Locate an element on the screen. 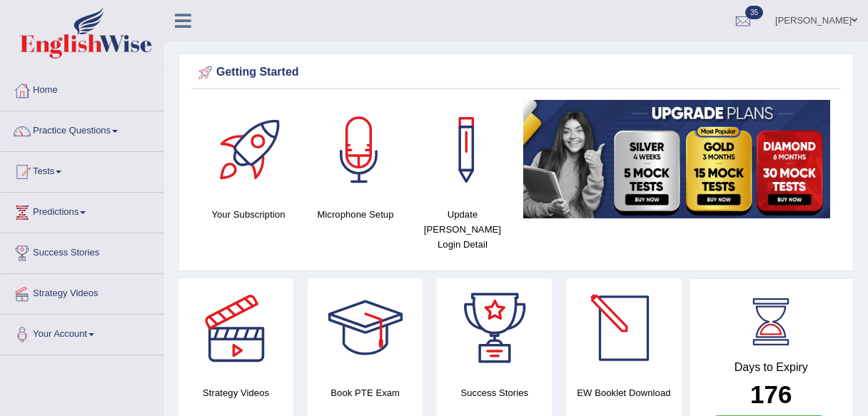  a: Practice Questions is located at coordinates (82, 129).